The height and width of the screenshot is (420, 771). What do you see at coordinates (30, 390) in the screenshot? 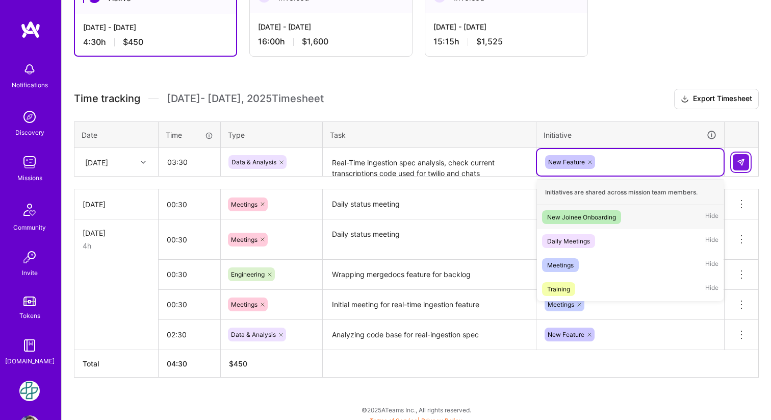
I see `a: Counter Health: Team for Counter Health` at bounding box center [30, 390].